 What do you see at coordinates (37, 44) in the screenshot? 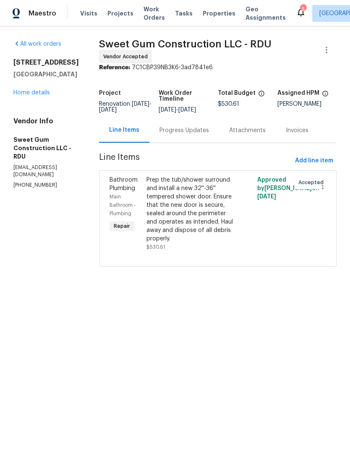
I see `a: All work orders` at bounding box center [37, 44].